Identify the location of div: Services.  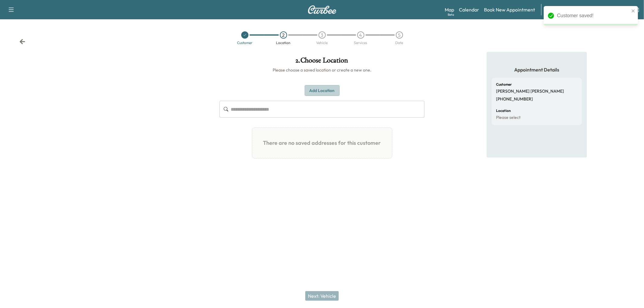
(361, 43).